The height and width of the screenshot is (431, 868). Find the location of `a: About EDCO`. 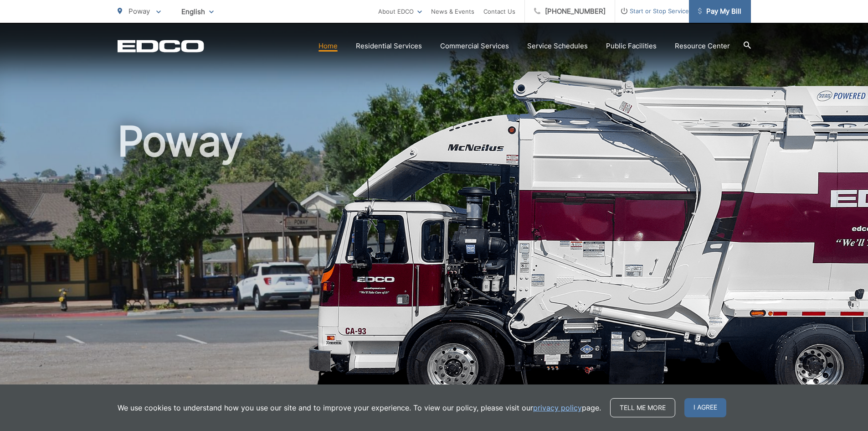

a: About EDCO is located at coordinates (400, 11).